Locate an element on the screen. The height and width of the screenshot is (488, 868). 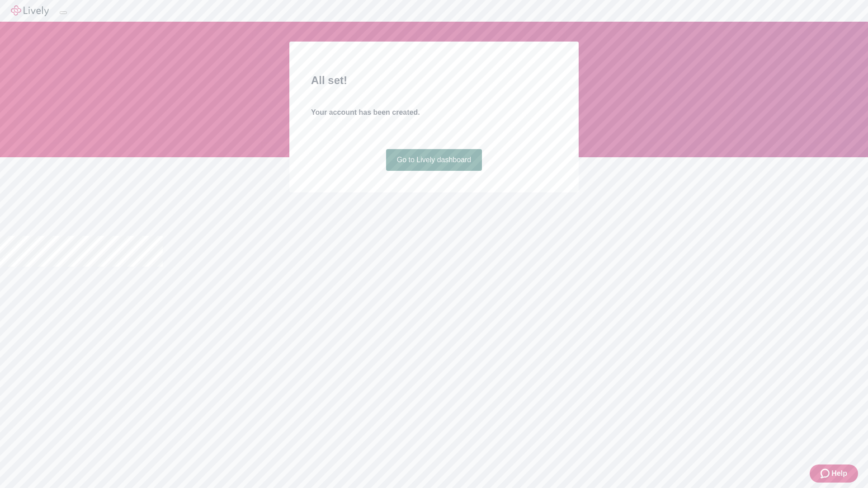
button: Zendesk support iconHelp is located at coordinates (834, 473).